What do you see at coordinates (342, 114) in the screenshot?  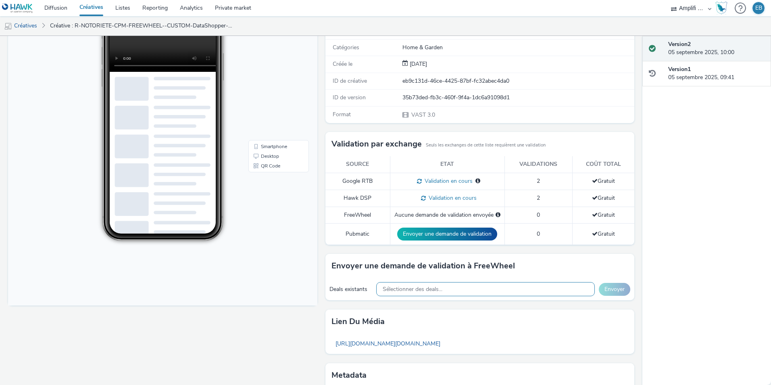 I see `span: Format` at bounding box center [342, 114].